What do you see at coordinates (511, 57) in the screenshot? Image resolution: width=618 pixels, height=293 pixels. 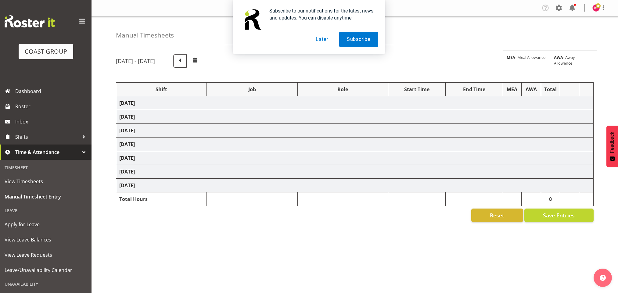 I see `strong: MEA` at bounding box center [511, 57].